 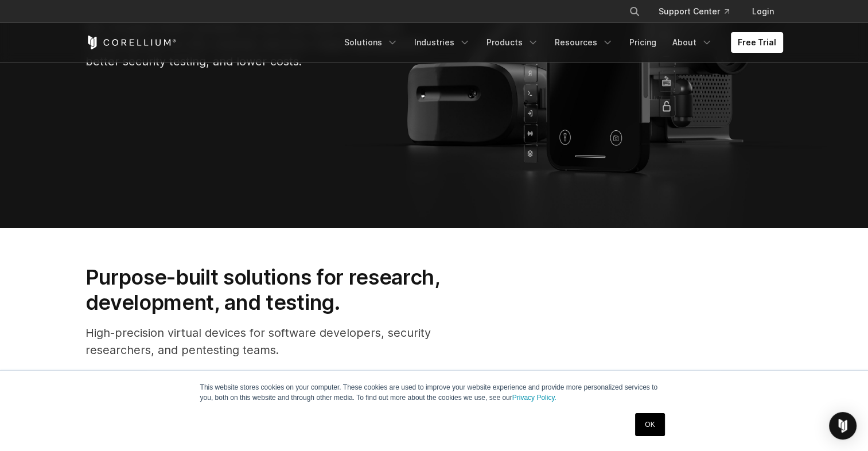 What do you see at coordinates (763, 12) in the screenshot?
I see `a: Login` at bounding box center [763, 12].